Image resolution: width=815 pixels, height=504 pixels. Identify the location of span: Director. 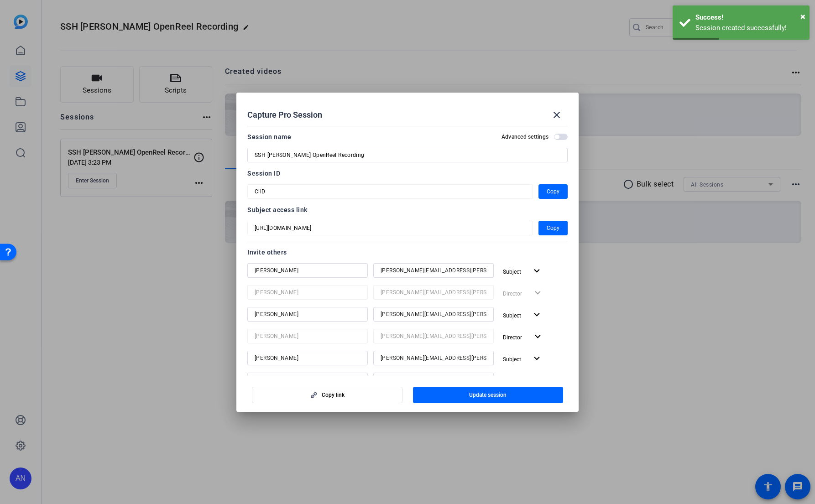
(512, 338).